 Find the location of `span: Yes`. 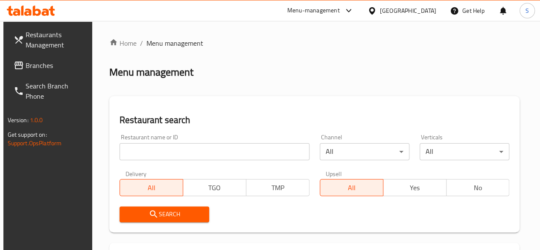

span: Yes is located at coordinates (415, 188).